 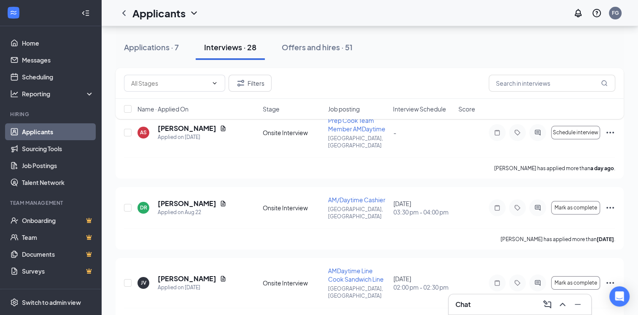 What do you see at coordinates (14, 94) in the screenshot?
I see `svg: Analysis` at bounding box center [14, 94].